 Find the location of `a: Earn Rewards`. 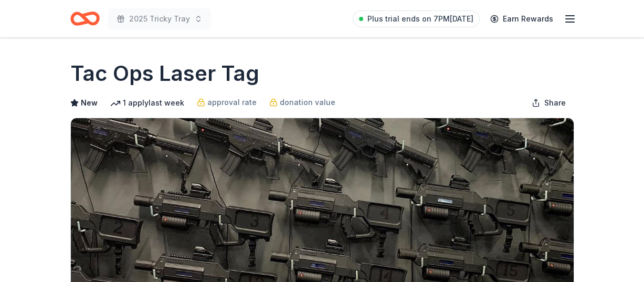

a: Earn Rewards is located at coordinates (522, 19).